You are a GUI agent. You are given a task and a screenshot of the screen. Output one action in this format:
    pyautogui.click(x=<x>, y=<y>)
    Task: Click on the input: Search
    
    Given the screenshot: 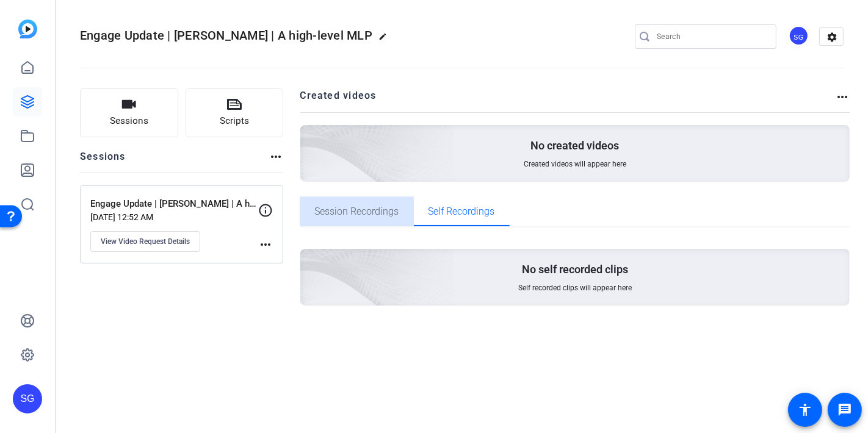 What is the action you would take?
    pyautogui.click(x=712, y=37)
    